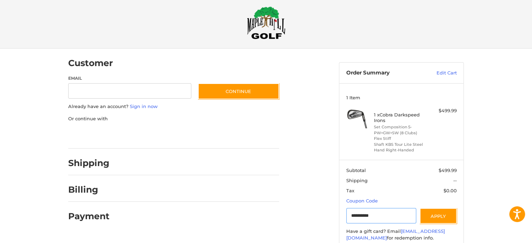  Describe the element at coordinates (401, 139) in the screenshot. I see `li: Flex Stiff` at that location.